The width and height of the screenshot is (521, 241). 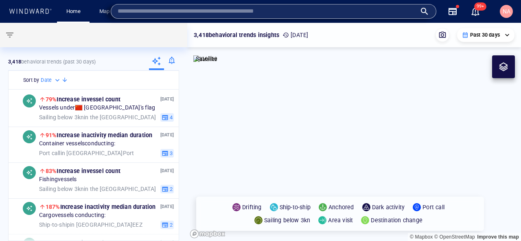 What do you see at coordinates (167, 117) in the screenshot?
I see `button: 4` at bounding box center [167, 117].